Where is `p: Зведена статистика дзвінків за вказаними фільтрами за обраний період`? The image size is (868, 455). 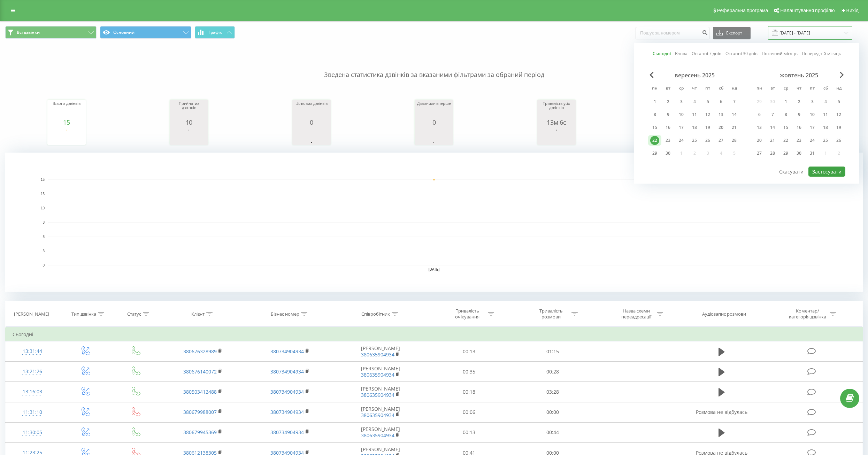 p: Зведена статистика дзвінків за вказаними фільтрами за обраний період is located at coordinates (434, 68).